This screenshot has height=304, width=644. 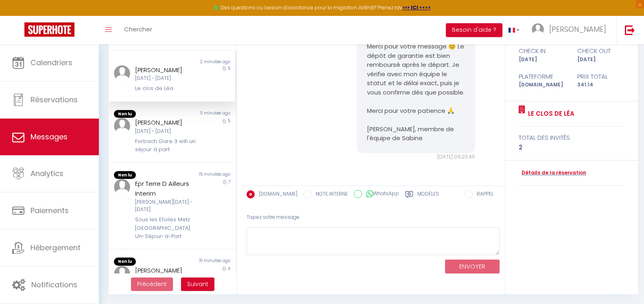 I want to click on strong: >>> ICI <<<<, so click(x=417, y=7).